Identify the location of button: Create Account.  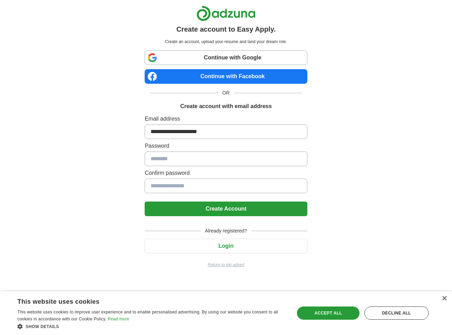
(226, 209).